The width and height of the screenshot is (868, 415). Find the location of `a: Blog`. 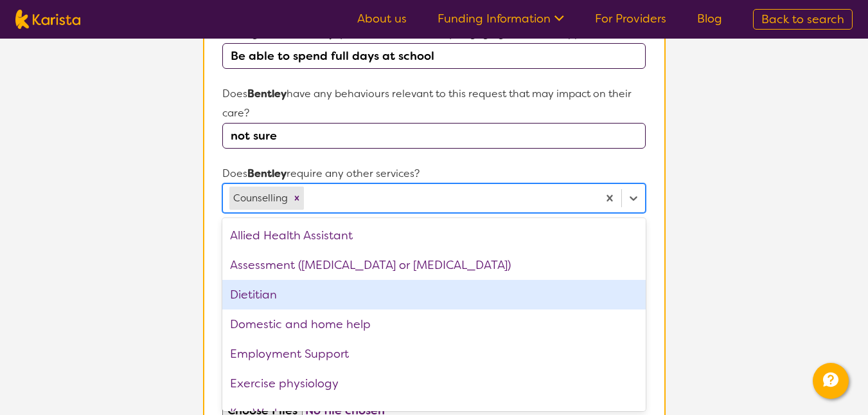

a: Blog is located at coordinates (710, 19).